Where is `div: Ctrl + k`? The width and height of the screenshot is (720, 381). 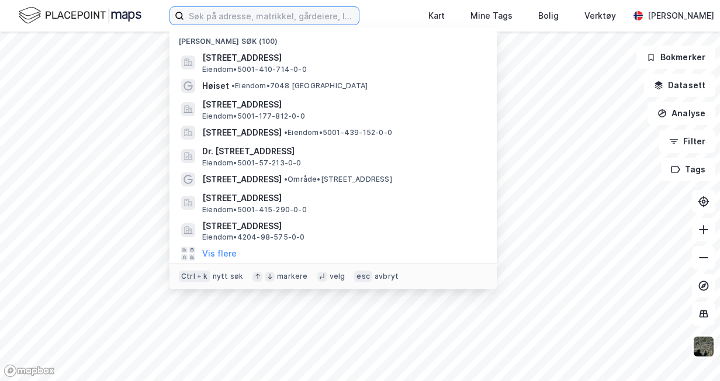 div: Ctrl + k is located at coordinates (195, 276).